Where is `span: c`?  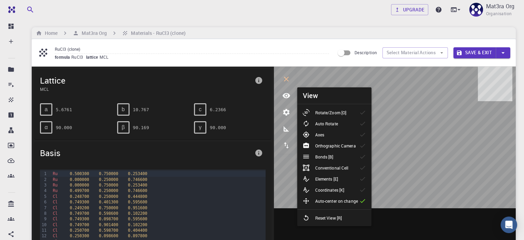
span: c is located at coordinates (200, 109).